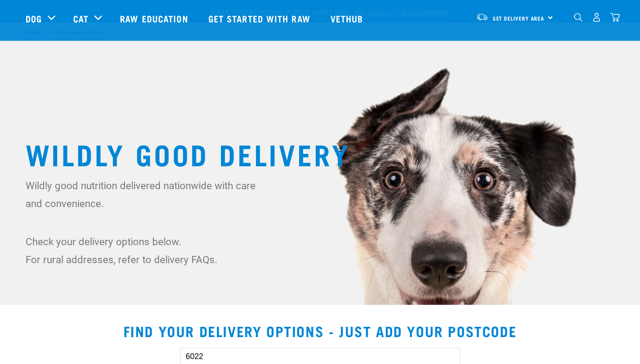  I want to click on h1: Wildly Good Delivery, so click(320, 154).